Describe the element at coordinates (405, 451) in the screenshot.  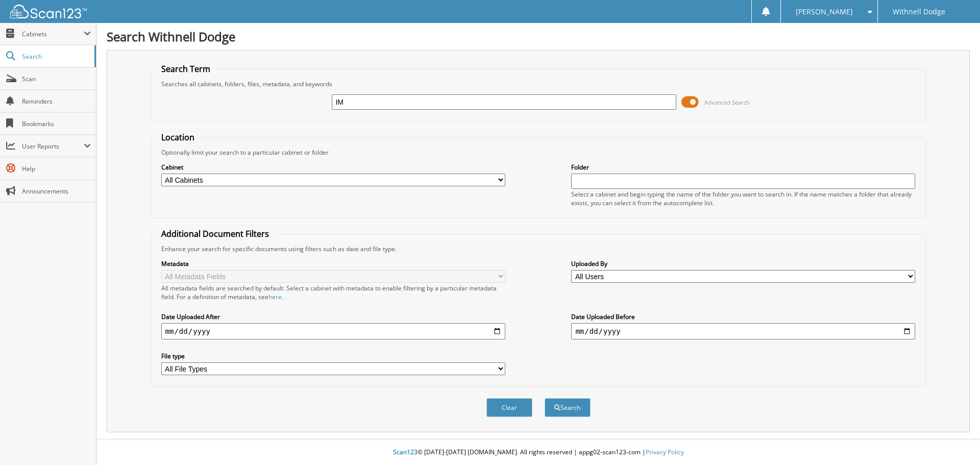
I see `span: Scan123` at that location.